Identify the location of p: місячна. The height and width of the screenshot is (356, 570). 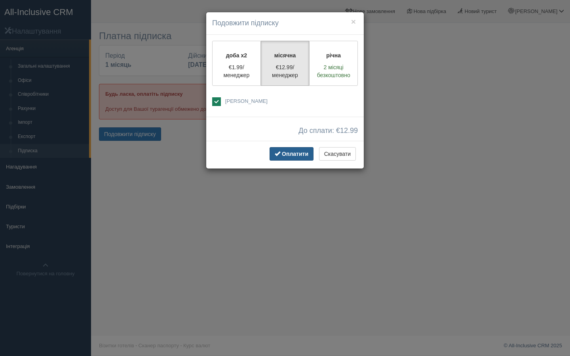
(285, 55).